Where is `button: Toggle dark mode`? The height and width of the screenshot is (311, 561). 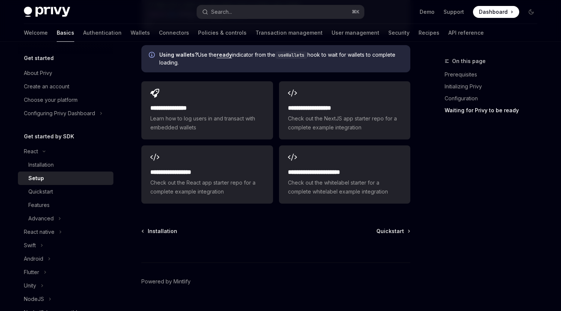
button: Toggle dark mode is located at coordinates (531, 12).